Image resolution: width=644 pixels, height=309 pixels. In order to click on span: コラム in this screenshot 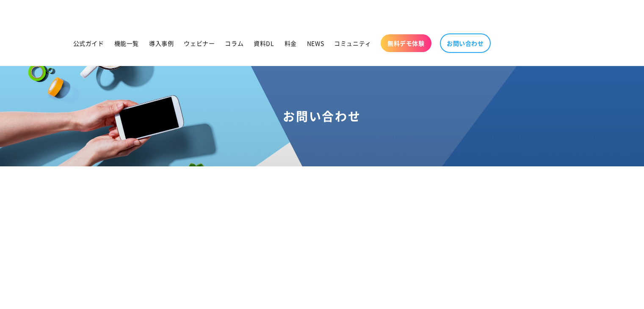, I will do `click(234, 43)`.